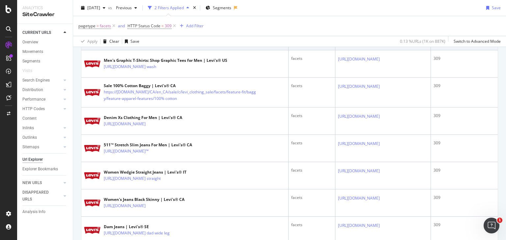  I want to click on div: Visits, so click(27, 71).